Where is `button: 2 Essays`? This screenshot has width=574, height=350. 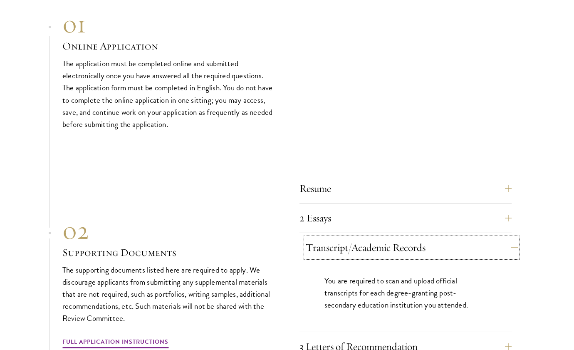 button: 2 Essays is located at coordinates (406, 218).